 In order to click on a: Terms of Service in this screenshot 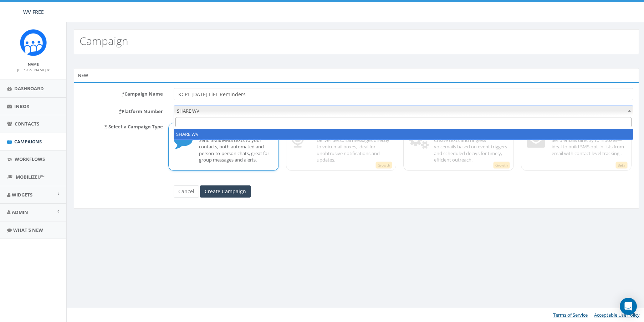, I will do `click(570, 315)`.